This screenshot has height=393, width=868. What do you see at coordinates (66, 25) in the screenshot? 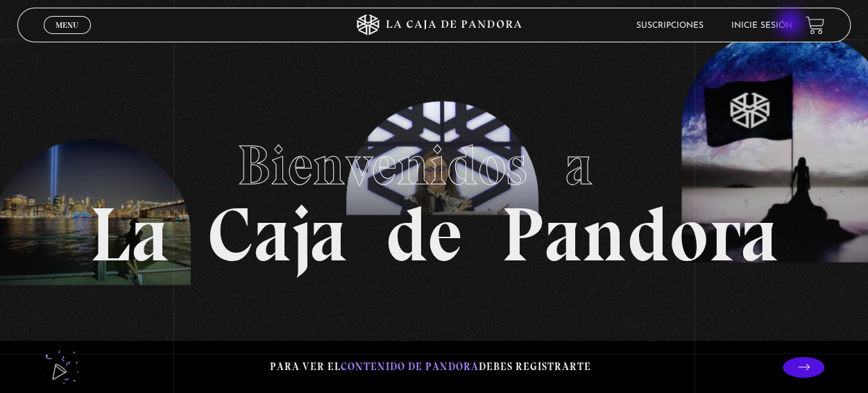
I see `span: Menu` at bounding box center [66, 25].